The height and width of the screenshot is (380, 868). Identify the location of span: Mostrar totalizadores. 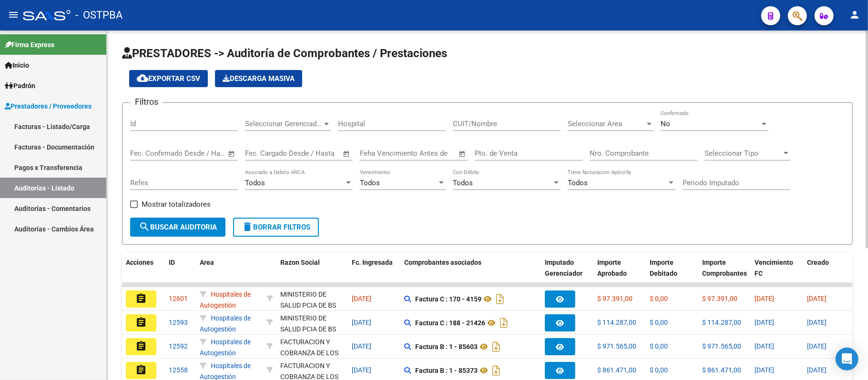
(176, 205).